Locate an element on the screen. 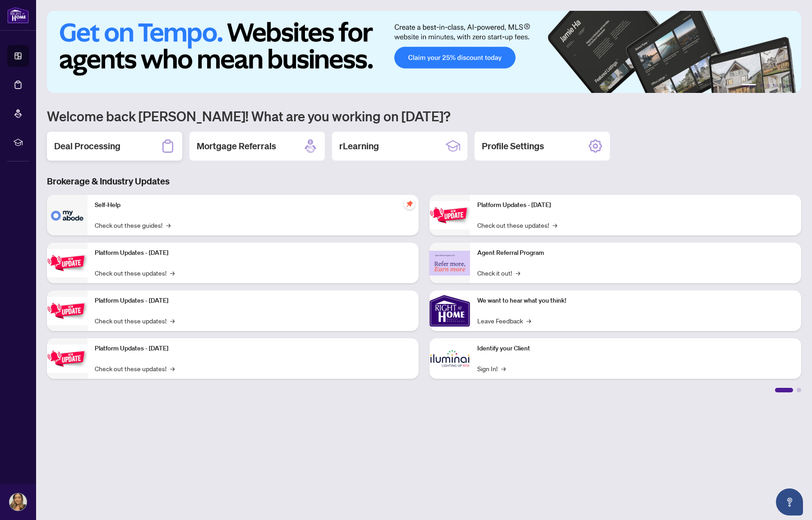 This screenshot has height=520, width=812. img: Platform Updates - September 16, 2025 is located at coordinates (67, 263).